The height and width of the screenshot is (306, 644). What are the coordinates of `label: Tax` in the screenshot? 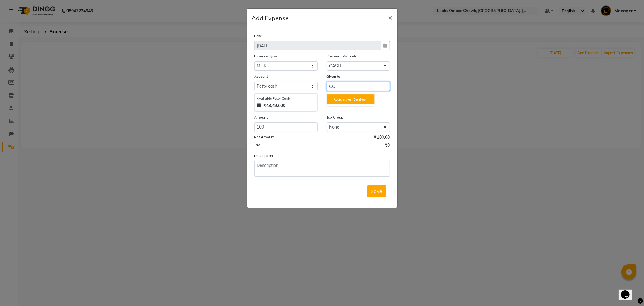 It's located at (257, 145).